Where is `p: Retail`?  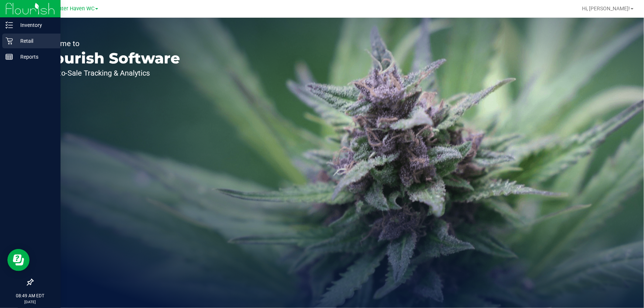 p: Retail is located at coordinates (35, 41).